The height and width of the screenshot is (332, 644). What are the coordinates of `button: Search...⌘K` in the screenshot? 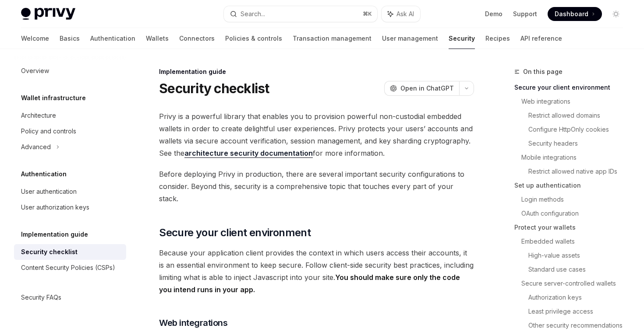 It's located at (300, 14).